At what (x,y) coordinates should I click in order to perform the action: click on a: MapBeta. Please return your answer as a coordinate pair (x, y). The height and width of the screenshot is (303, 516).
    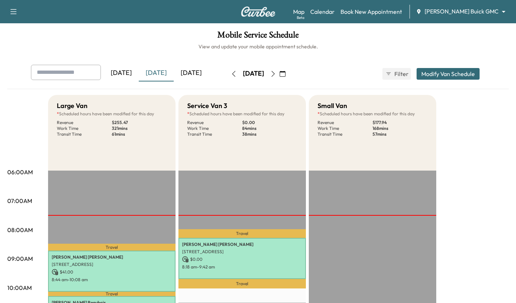
    Looking at the image, I should click on (299, 12).